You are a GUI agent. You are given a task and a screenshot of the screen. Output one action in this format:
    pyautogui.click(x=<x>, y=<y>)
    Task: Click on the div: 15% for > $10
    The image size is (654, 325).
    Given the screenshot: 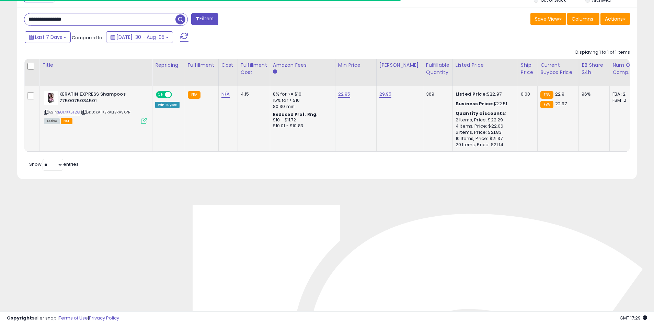 What is the action you would take?
    pyautogui.click(x=302, y=100)
    